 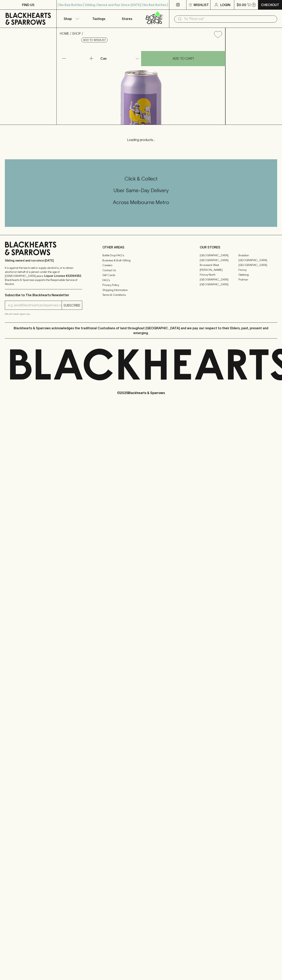 I want to click on h5: Across Melbourne Metro, so click(x=141, y=202).